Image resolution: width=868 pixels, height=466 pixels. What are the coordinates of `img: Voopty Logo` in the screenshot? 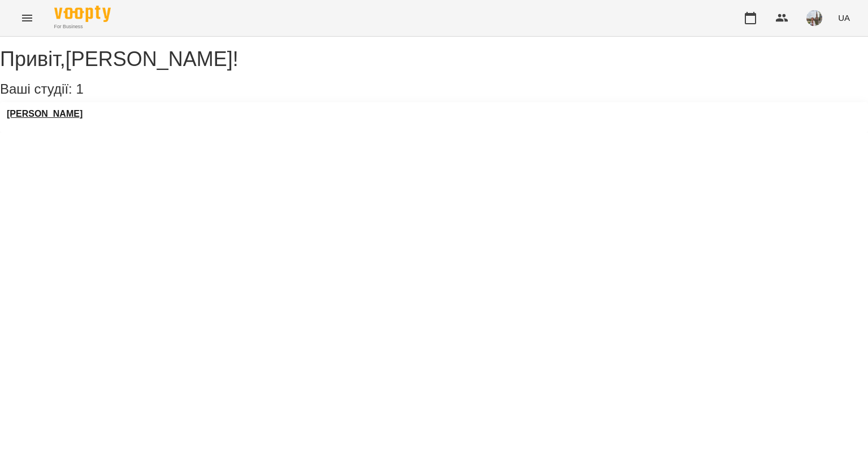 It's located at (83, 14).